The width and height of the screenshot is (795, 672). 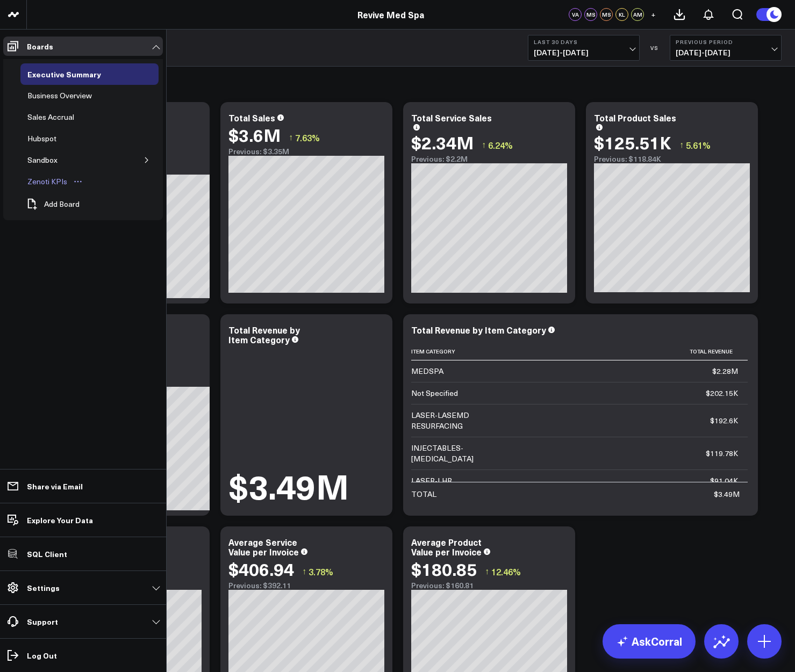 I want to click on div: Sales Accrual, so click(x=51, y=117).